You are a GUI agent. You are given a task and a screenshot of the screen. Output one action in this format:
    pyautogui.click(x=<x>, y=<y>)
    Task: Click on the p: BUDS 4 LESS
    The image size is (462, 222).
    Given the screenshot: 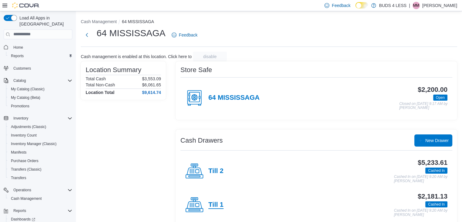 What is the action you would take?
    pyautogui.click(x=393, y=5)
    